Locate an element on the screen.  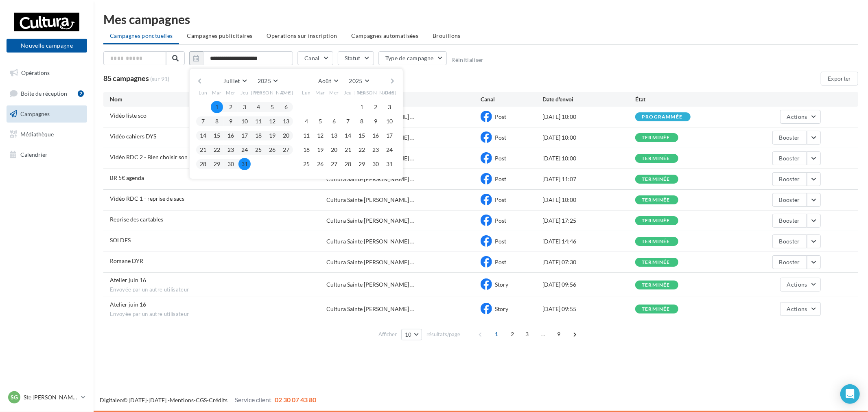
div: Audience is located at coordinates (403, 99).